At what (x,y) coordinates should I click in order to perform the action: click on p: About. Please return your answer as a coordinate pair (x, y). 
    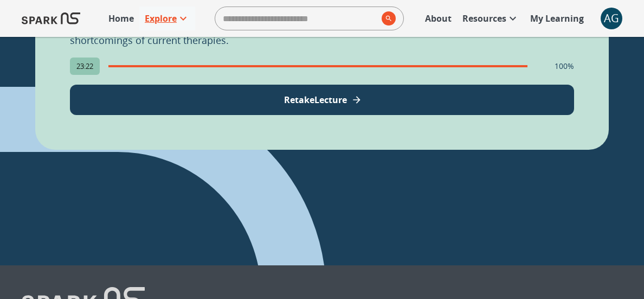
    Looking at the image, I should click on (438, 18).